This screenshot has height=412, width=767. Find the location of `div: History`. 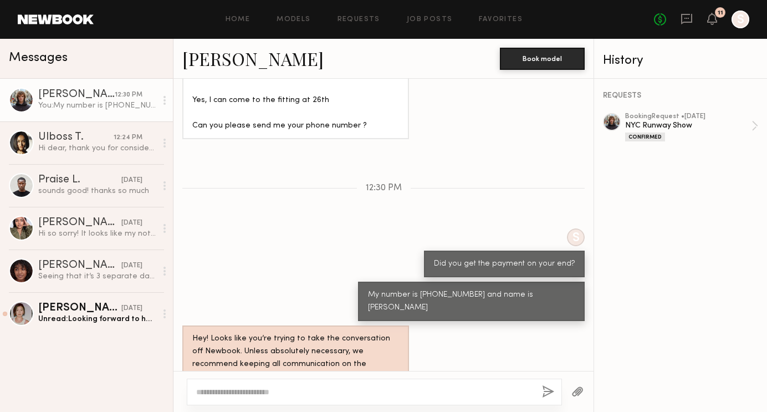

div: History is located at coordinates (680, 60).